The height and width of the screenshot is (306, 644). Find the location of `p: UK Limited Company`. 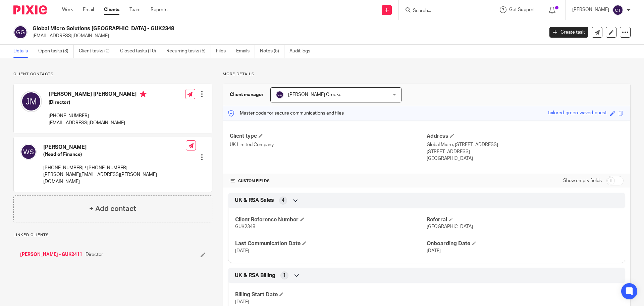

p: UK Limited Company is located at coordinates (328, 145).